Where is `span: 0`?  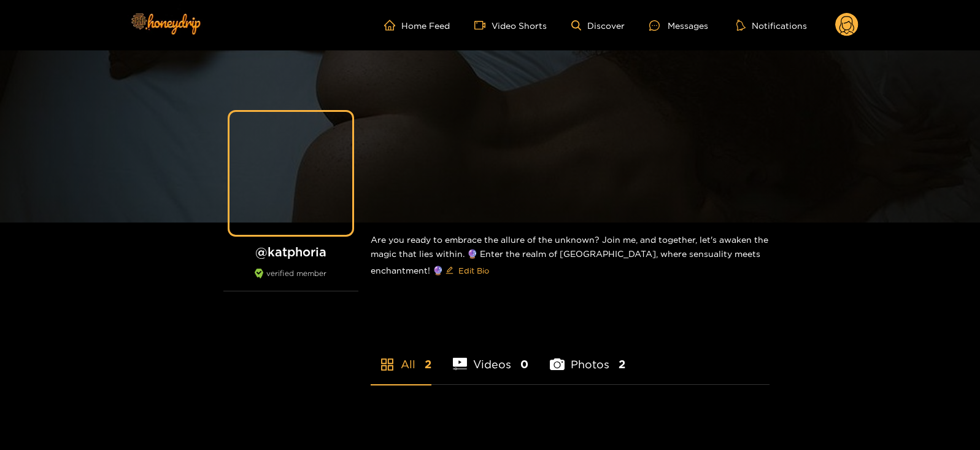
span: 0 is located at coordinates (524, 364).